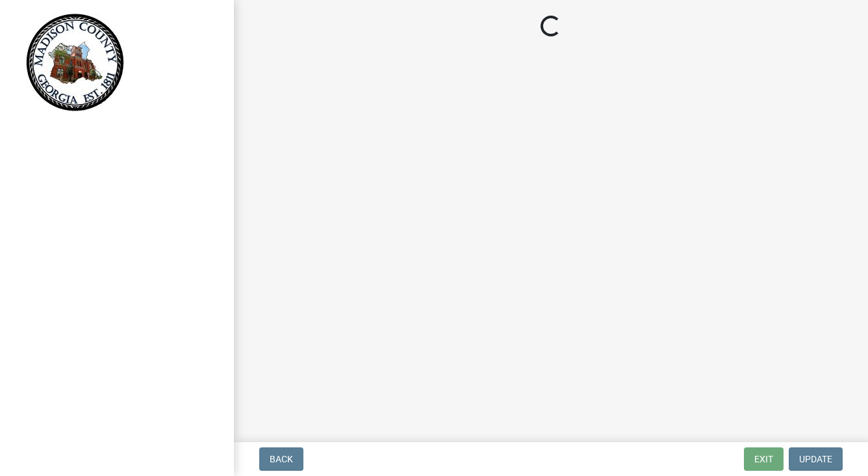 This screenshot has height=476, width=868. What do you see at coordinates (281, 459) in the screenshot?
I see `span: Back` at bounding box center [281, 459].